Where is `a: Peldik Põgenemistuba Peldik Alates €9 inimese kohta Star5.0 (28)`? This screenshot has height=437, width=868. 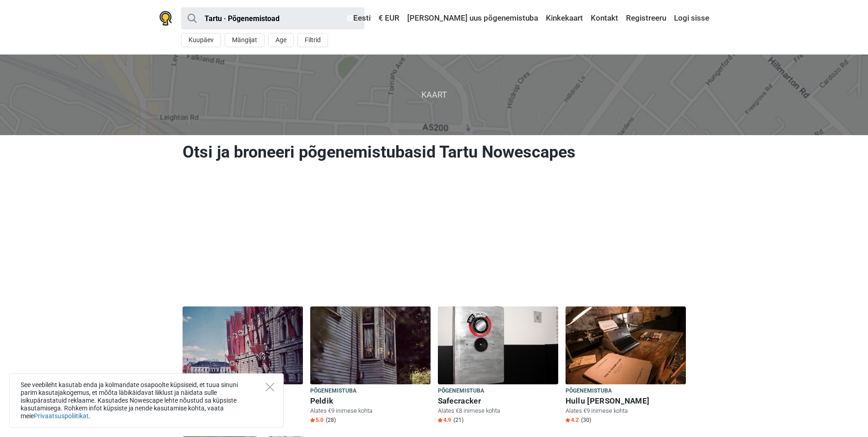
a: Peldik Põgenemistuba Peldik Alates €9 inimese kohta Star5.0 (28) is located at coordinates (370, 366).